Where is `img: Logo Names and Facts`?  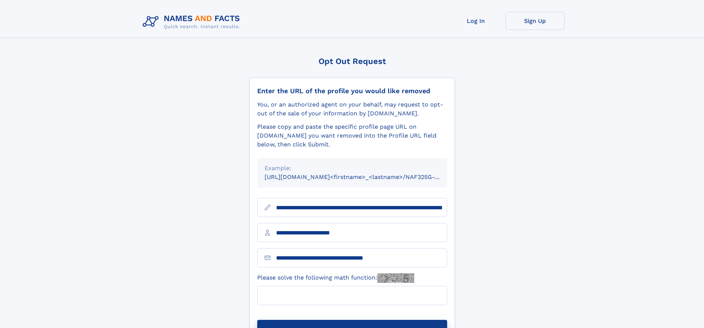
img: Logo Names and Facts is located at coordinates (193, 22).